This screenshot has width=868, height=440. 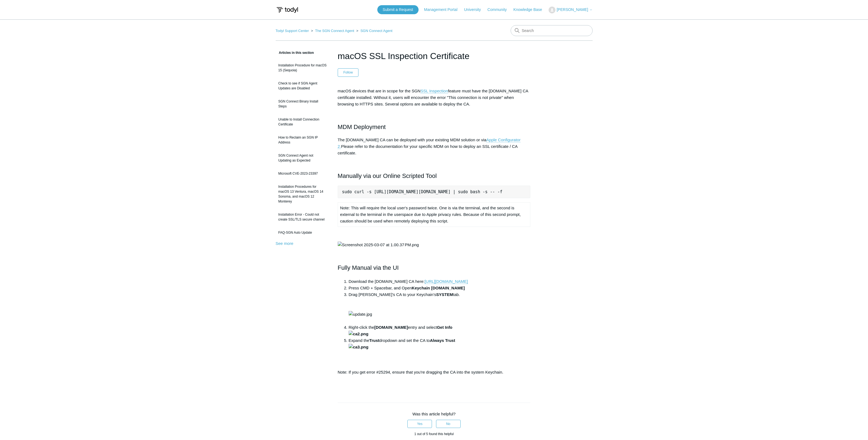 What do you see at coordinates (293, 31) in the screenshot?
I see `li: Todyl Support Center` at bounding box center [293, 31].